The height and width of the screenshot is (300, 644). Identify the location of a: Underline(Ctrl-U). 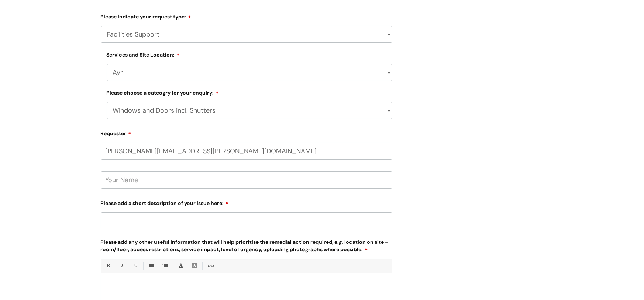
(135, 266).